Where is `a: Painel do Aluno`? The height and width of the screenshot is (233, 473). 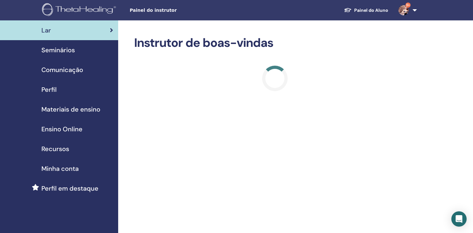 a: Painel do Aluno is located at coordinates (366, 10).